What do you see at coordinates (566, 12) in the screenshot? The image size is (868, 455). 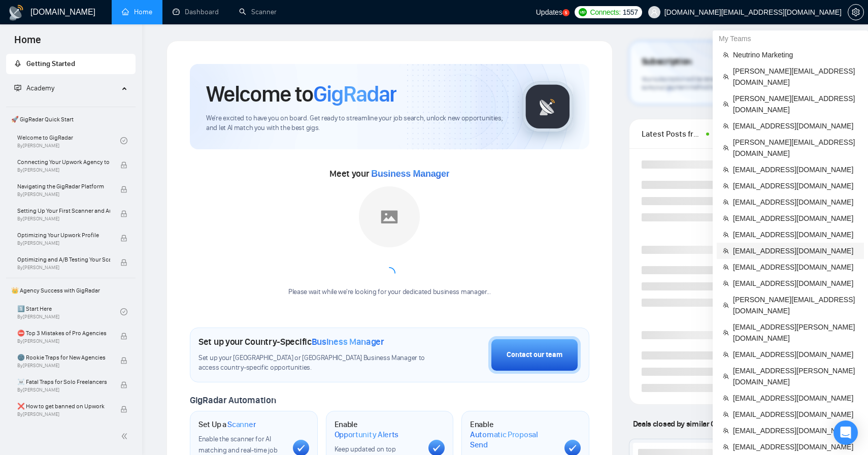 I see `a: 5` at bounding box center [566, 12].